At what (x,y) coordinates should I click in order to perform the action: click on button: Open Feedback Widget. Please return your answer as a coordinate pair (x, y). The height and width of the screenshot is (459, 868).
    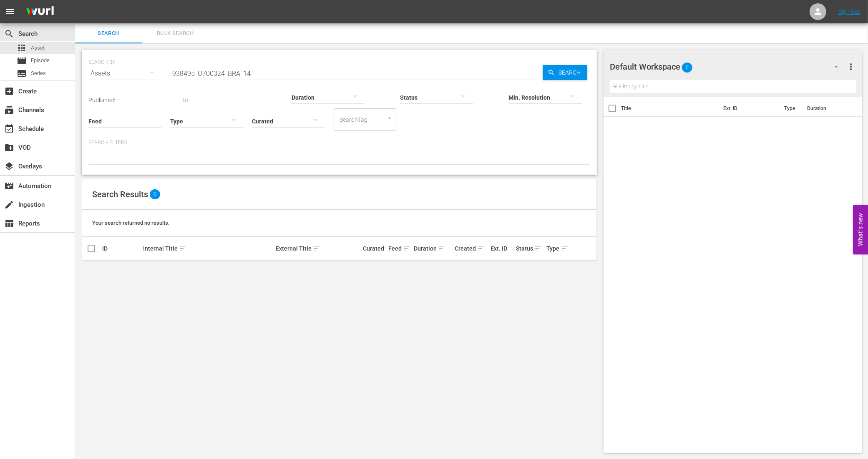
    Looking at the image, I should click on (860, 230).